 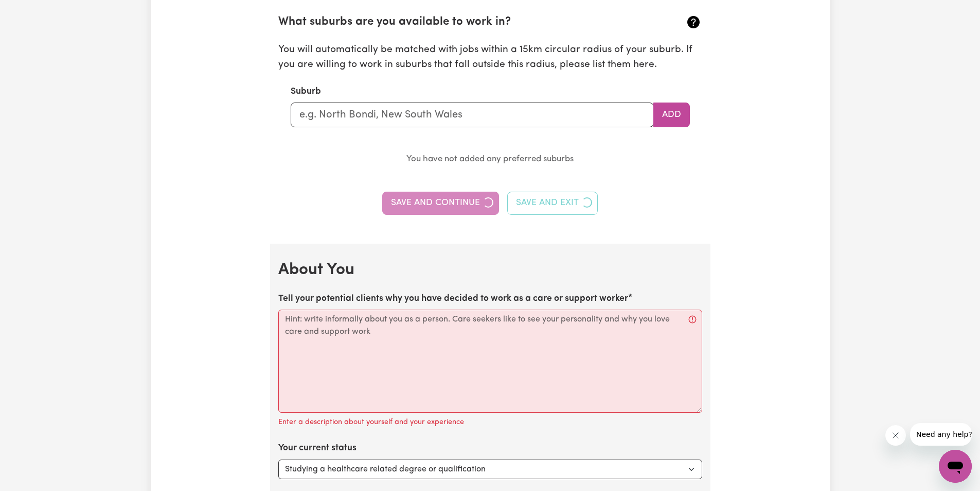 What do you see at coordinates (490, 158) in the screenshot?
I see `small: You have not added any preferred suburbs` at bounding box center [490, 158].